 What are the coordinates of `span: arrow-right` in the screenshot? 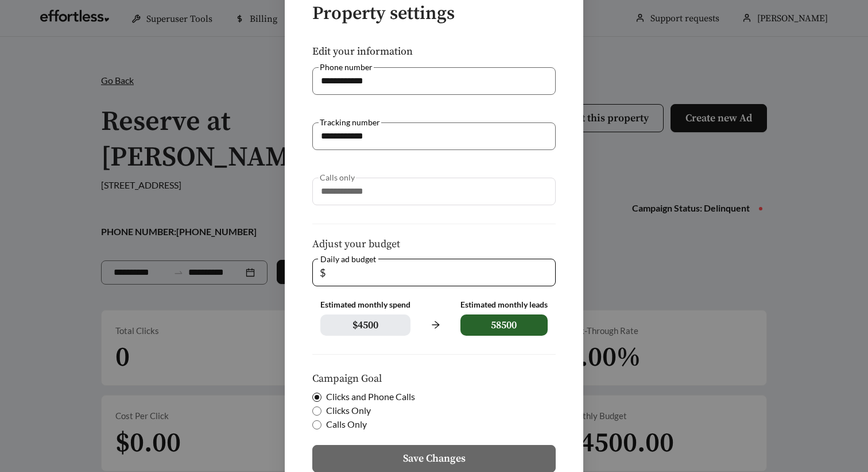 It's located at (436, 325).